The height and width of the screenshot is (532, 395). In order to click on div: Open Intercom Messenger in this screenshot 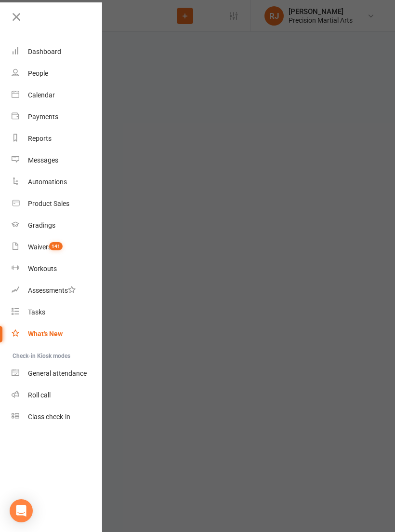, I will do `click(21, 510)`.